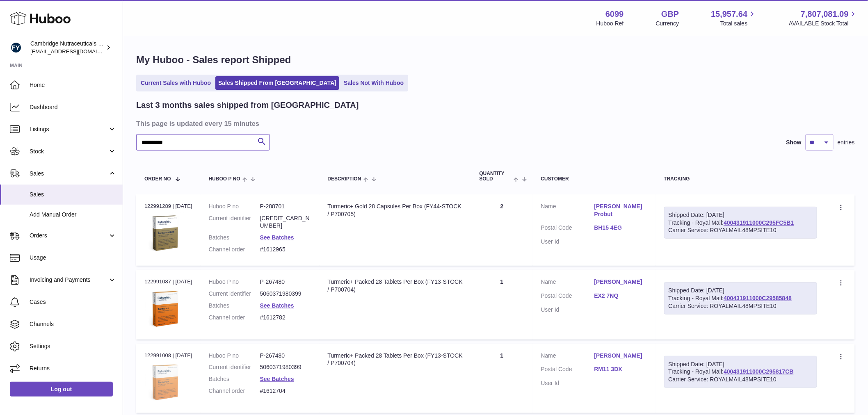 The height and width of the screenshot is (415, 868). What do you see at coordinates (494, 123) in the screenshot?
I see `h3: This page is updated every 15 minutes` at bounding box center [494, 123].